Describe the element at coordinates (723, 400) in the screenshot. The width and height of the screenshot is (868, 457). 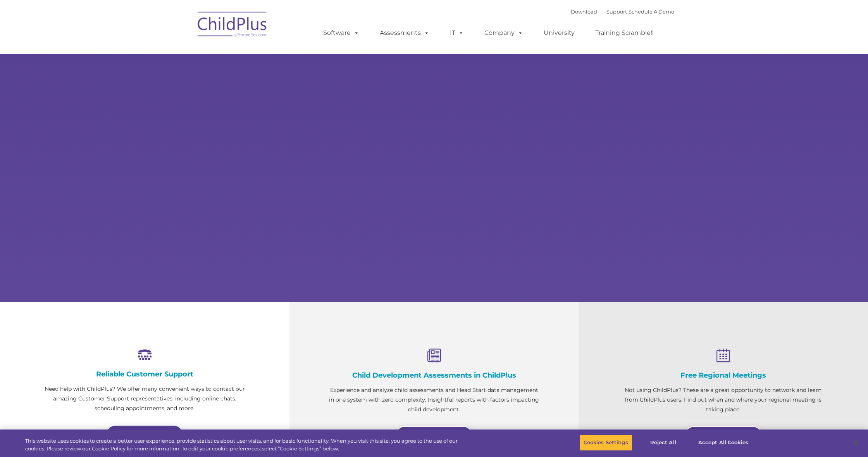
I see `p: Not using ChildPlus? These are a great opportunity to network and learn from ChildPlus users. Fin...` at that location.